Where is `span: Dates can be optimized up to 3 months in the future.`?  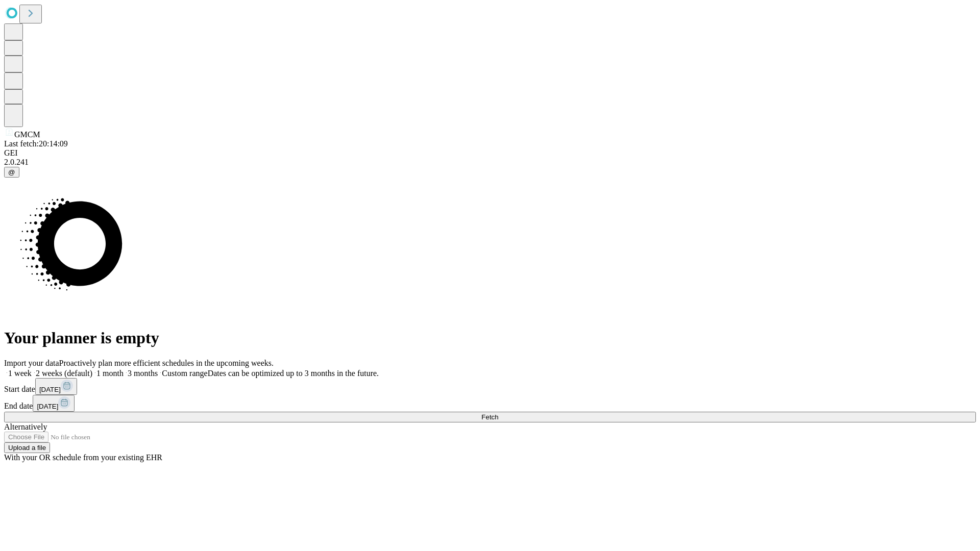 span: Dates can be optimized up to 3 months in the future. is located at coordinates (293, 373).